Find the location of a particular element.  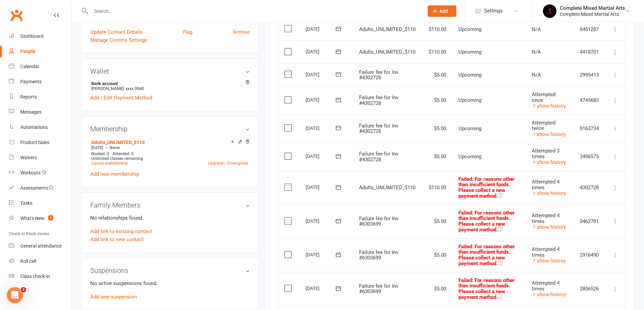

td: 2995413 is located at coordinates (589, 75).